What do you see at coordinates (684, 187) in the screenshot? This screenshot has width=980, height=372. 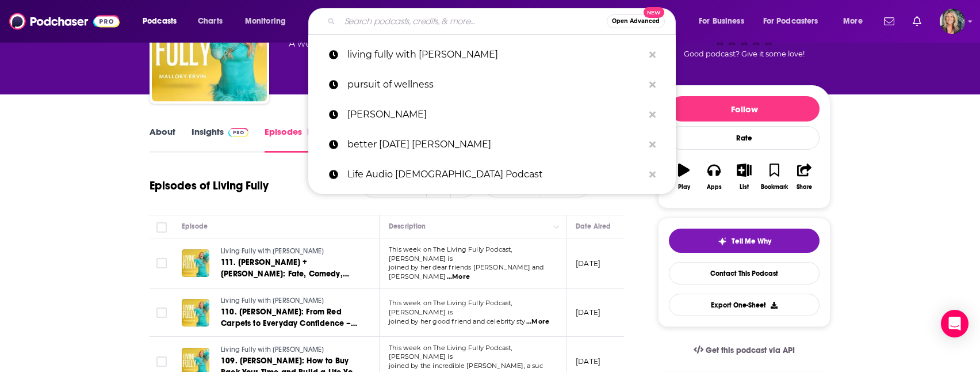 I see `div: Play` at bounding box center [684, 187].